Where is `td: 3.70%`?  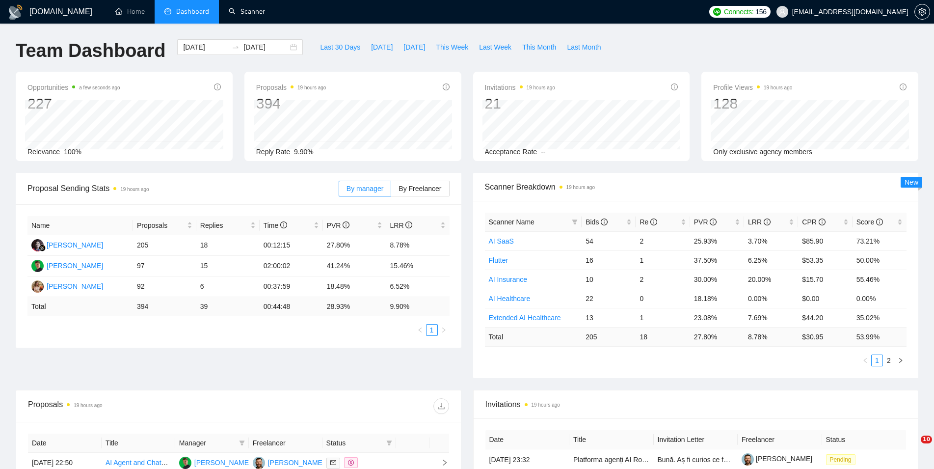
td: 3.70% is located at coordinates (771, 240).